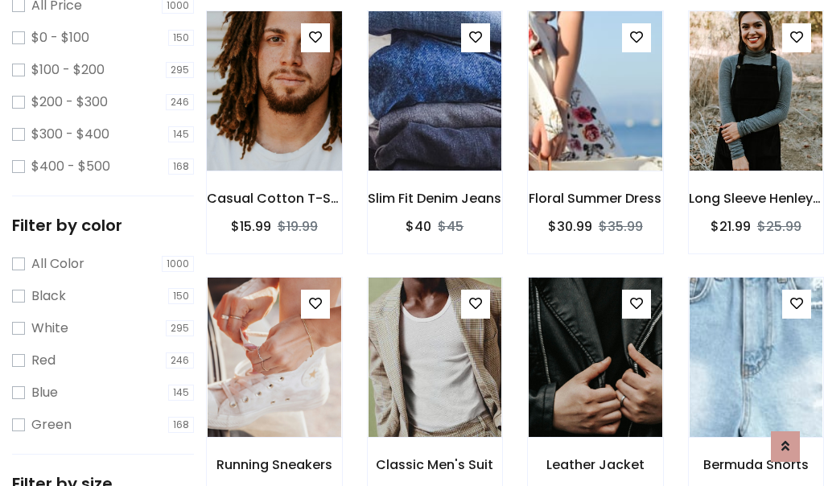  I want to click on del: $35.99, so click(620, 226).